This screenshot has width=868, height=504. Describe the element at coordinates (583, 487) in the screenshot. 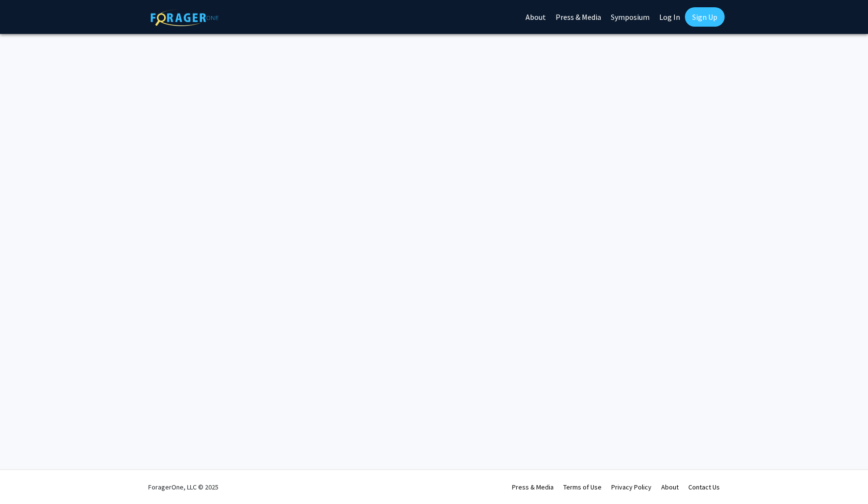

I see `a: Terms of Use` at that location.